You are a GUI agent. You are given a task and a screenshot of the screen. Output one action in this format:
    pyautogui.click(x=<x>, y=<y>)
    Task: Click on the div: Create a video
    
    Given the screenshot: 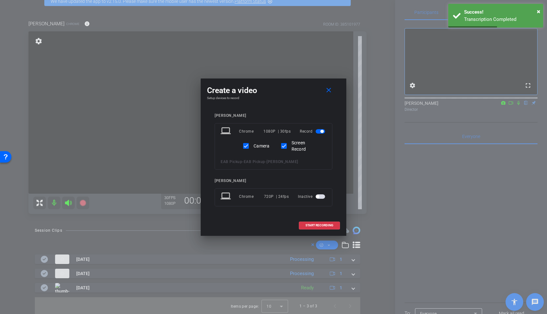 What is the action you would take?
    pyautogui.click(x=273, y=90)
    